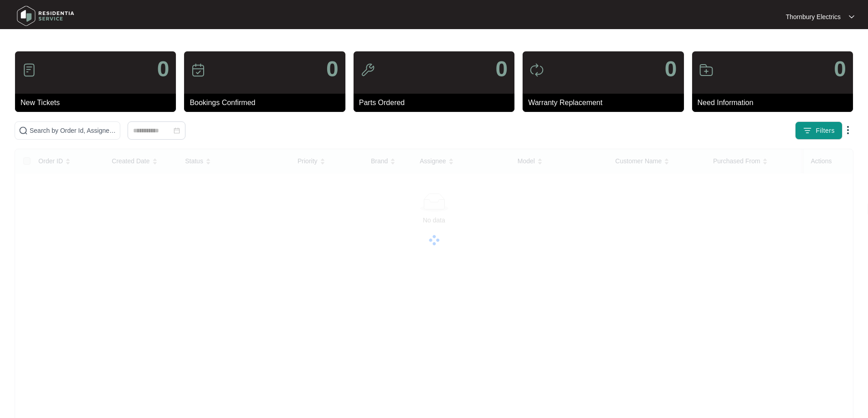 The width and height of the screenshot is (868, 418). What do you see at coordinates (46, 16) in the screenshot?
I see `img: residentia service logo` at bounding box center [46, 16].